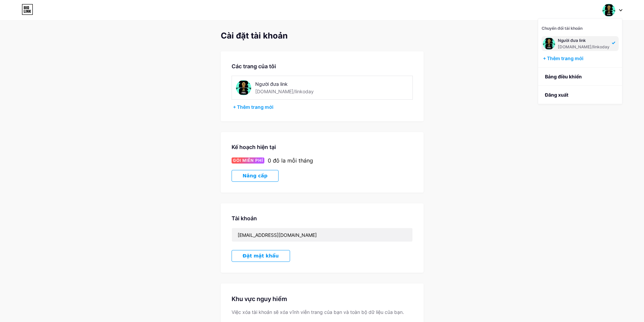 This screenshot has height=322, width=644. What do you see at coordinates (244, 219) in the screenshot?
I see `font: Tài khoản` at bounding box center [244, 219].